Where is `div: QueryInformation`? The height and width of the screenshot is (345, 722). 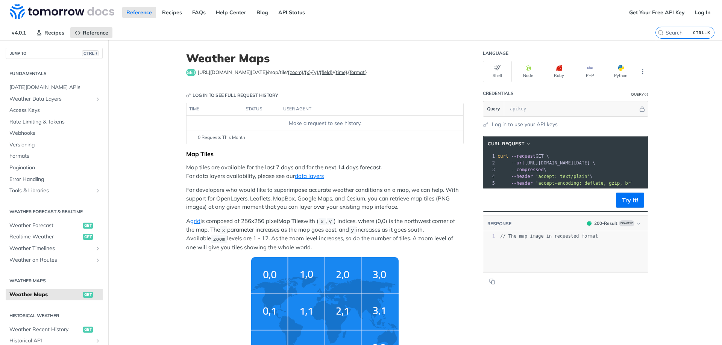 div: QueryInformation is located at coordinates (639, 94).